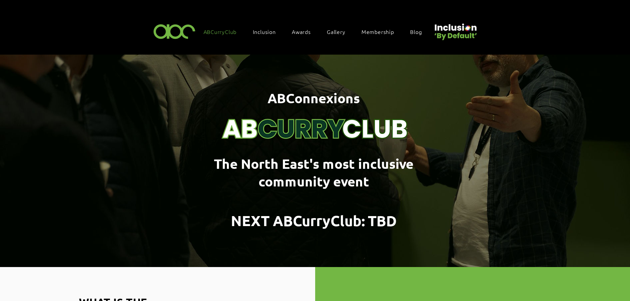  Describe the element at coordinates (304, 32) in the screenshot. I see `div: Awards` at that location.